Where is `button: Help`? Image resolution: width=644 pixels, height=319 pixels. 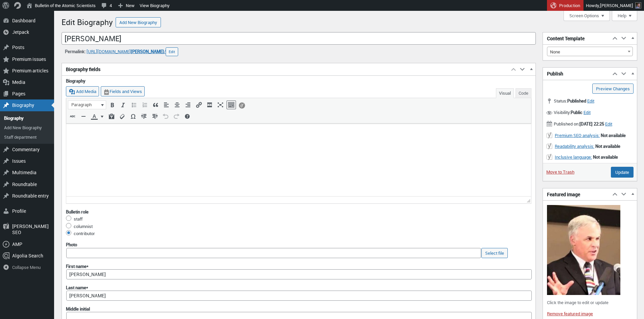
button: Help is located at coordinates (624, 16).